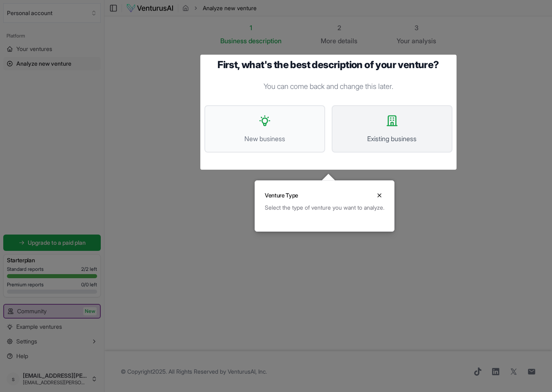  I want to click on h3: Starter plan, so click(52, 260).